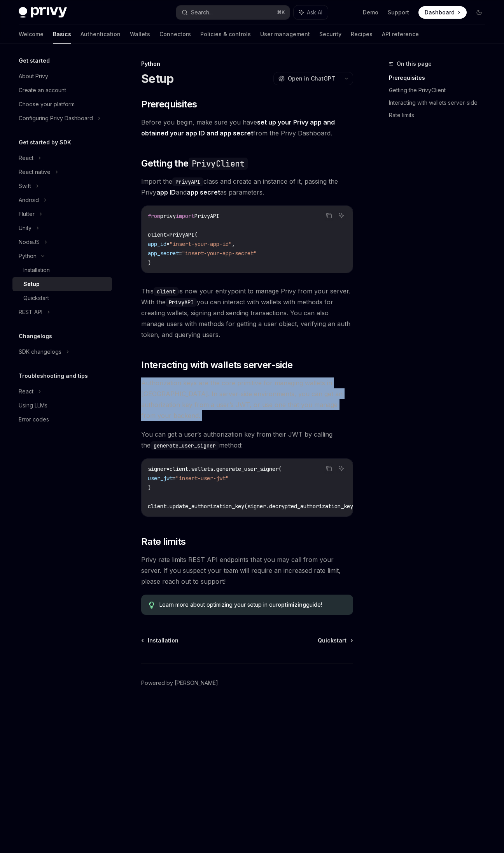 This screenshot has width=504, height=853. I want to click on strong: app ID, so click(166, 192).